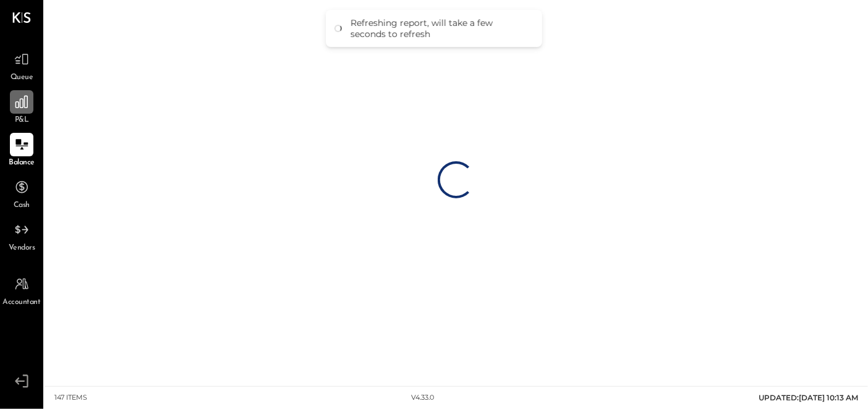  Describe the element at coordinates (423, 397) in the screenshot. I see `div: v 4.33.0` at that location.